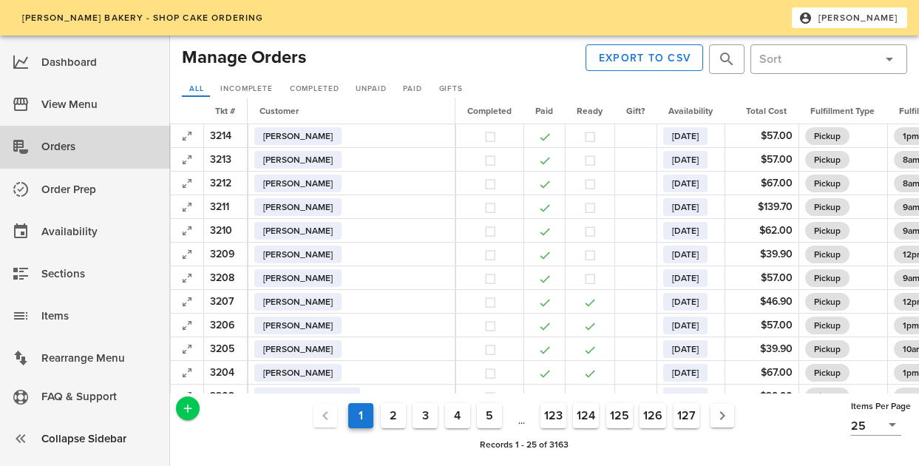 This screenshot has height=466, width=919. I want to click on button: Current Page, Page 1, so click(361, 416).